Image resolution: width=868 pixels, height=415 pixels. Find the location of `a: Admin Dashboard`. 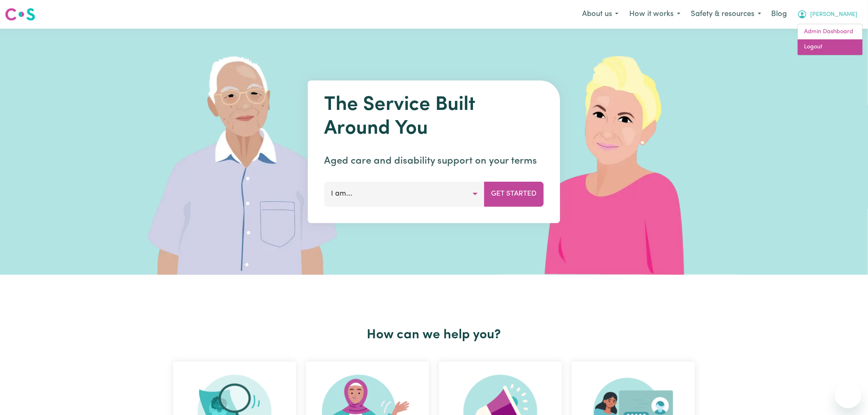

a: Admin Dashboard is located at coordinates (831, 32).